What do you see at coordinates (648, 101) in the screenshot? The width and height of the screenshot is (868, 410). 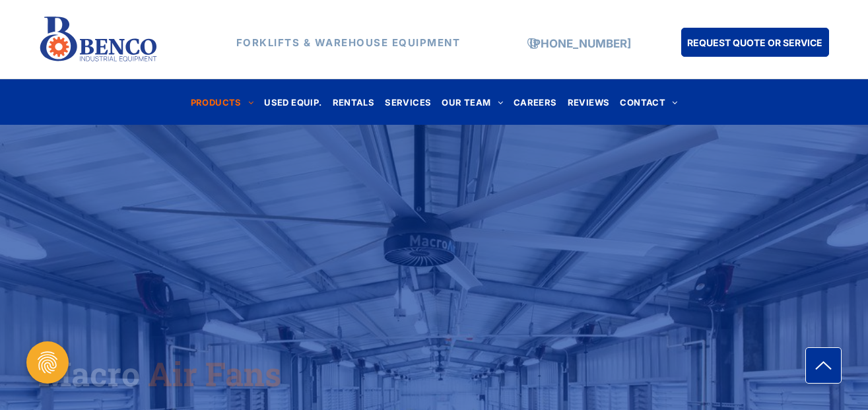 I see `a: CONTACT` at bounding box center [648, 101].